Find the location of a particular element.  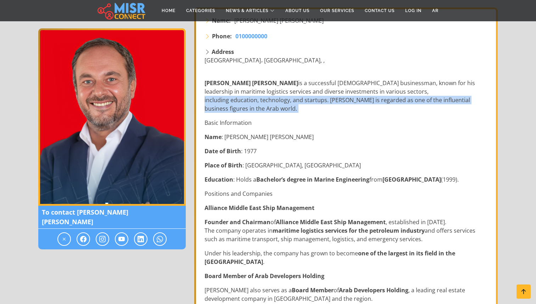

p: Under his leadership, the company has grown to become . is located at coordinates (346, 257).